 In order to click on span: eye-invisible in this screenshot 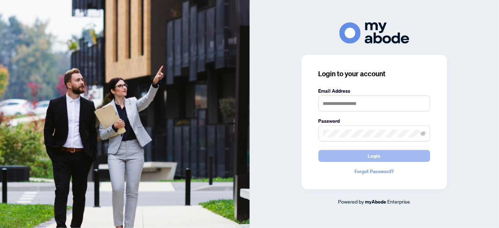, I will do `click(424, 133)`.